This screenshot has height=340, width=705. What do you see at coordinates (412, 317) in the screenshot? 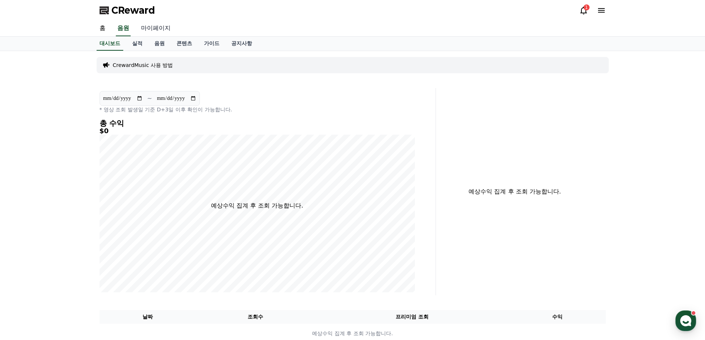
I see `th: 프리미엄 조회` at bounding box center [412, 317].